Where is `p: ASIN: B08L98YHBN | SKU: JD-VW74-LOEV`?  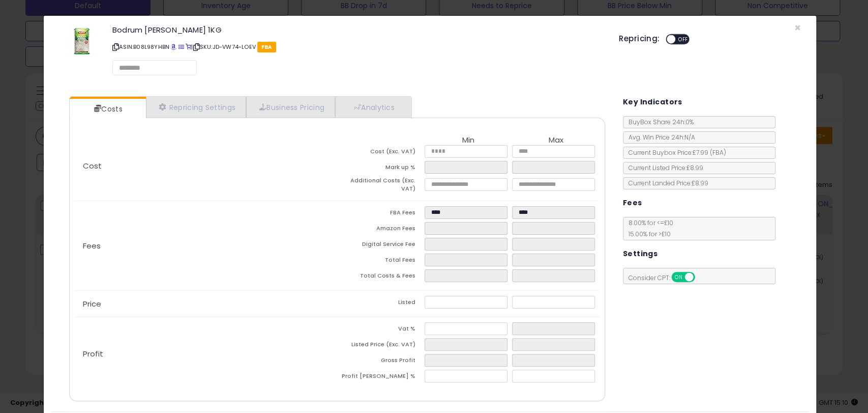
p: ASIN: B08L98YHBN | SKU: JD-VW74-LOEV is located at coordinates (358, 46).